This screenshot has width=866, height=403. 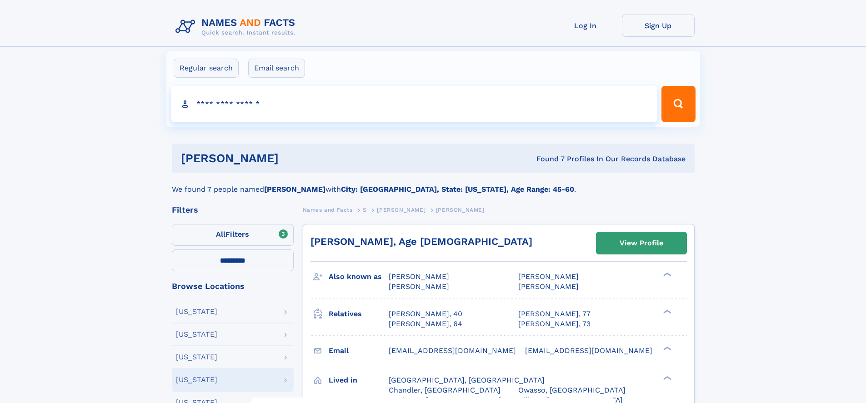 I want to click on button: Search Button, so click(x=678, y=104).